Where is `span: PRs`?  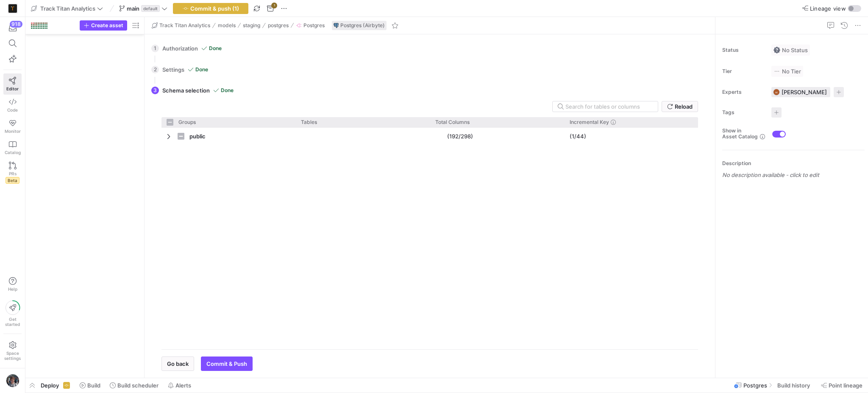 span: PRs is located at coordinates (12, 174).